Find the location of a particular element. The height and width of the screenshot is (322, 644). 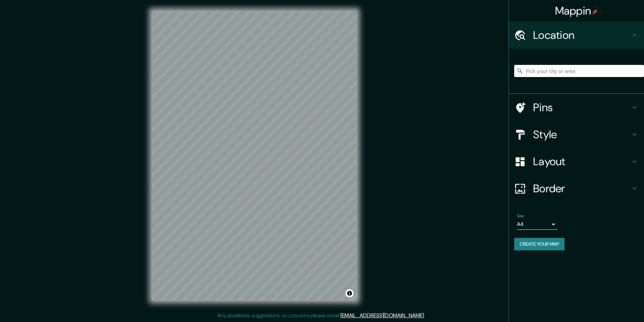

img: pin-icon.png is located at coordinates (595, 12).